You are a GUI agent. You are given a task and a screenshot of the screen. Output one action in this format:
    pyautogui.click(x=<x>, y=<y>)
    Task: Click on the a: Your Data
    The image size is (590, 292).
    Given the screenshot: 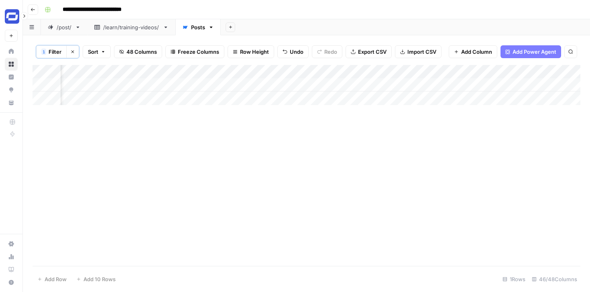 What is the action you would take?
    pyautogui.click(x=11, y=103)
    